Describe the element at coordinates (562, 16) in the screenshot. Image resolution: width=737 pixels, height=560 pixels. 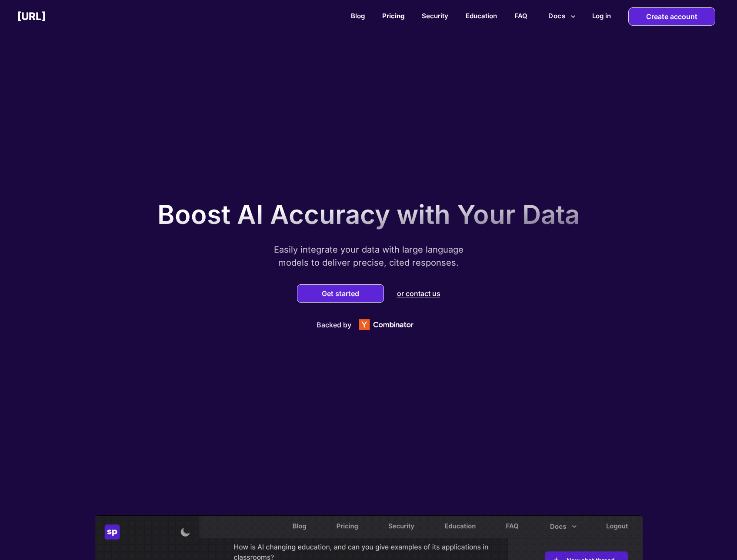
I see `button: more` at that location.